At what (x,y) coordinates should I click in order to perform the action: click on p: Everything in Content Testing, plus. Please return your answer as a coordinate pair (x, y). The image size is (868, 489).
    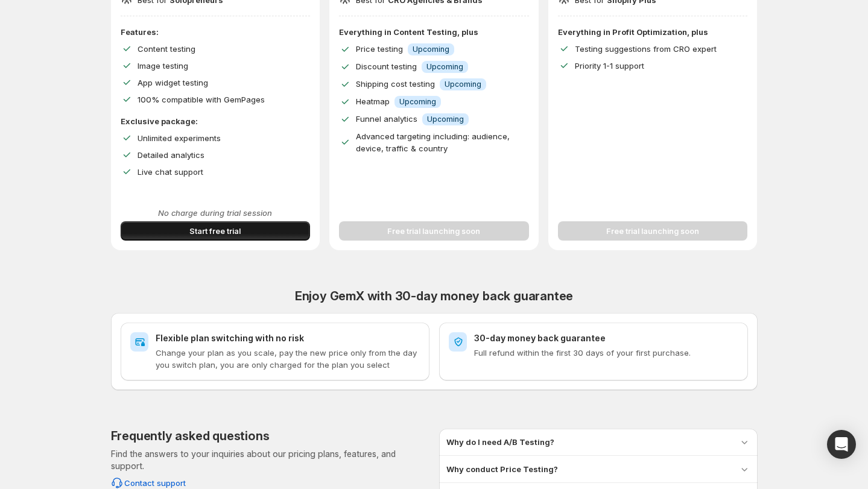
    Looking at the image, I should click on (434, 32).